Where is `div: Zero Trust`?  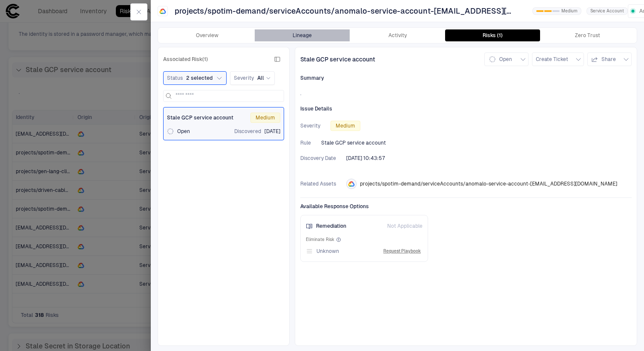 div: Zero Trust is located at coordinates (587, 35).